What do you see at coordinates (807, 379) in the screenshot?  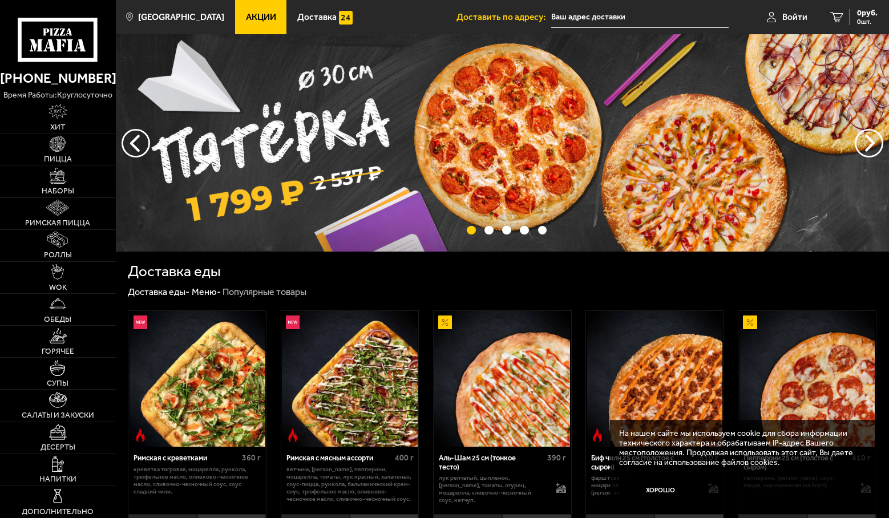 I see `img: Пепперони 25 см (толстое с сыром)` at bounding box center [807, 379].